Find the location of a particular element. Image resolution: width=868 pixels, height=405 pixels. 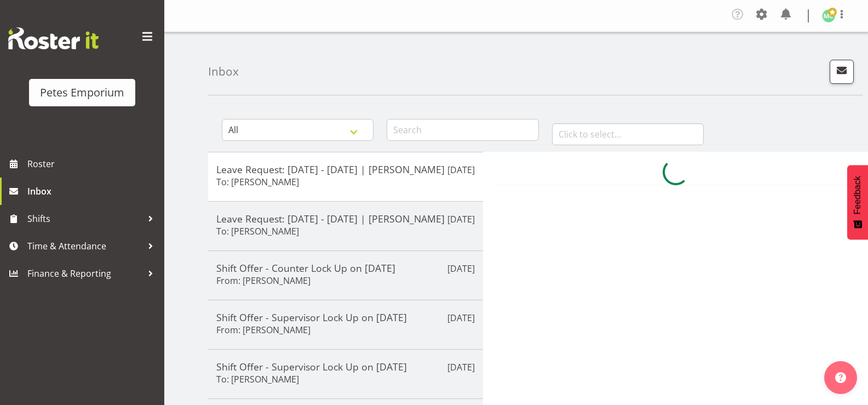

input: Search is located at coordinates (463, 130).